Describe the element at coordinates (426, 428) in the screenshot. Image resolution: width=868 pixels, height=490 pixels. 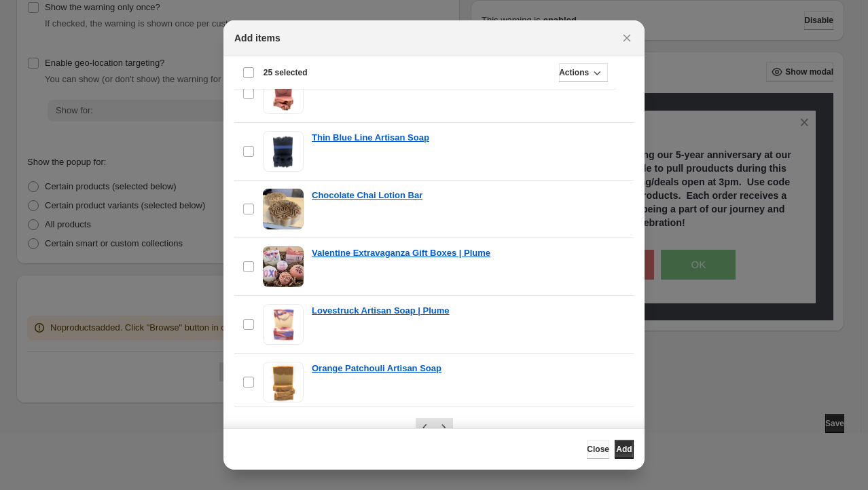
I see `button: Previous` at that location.